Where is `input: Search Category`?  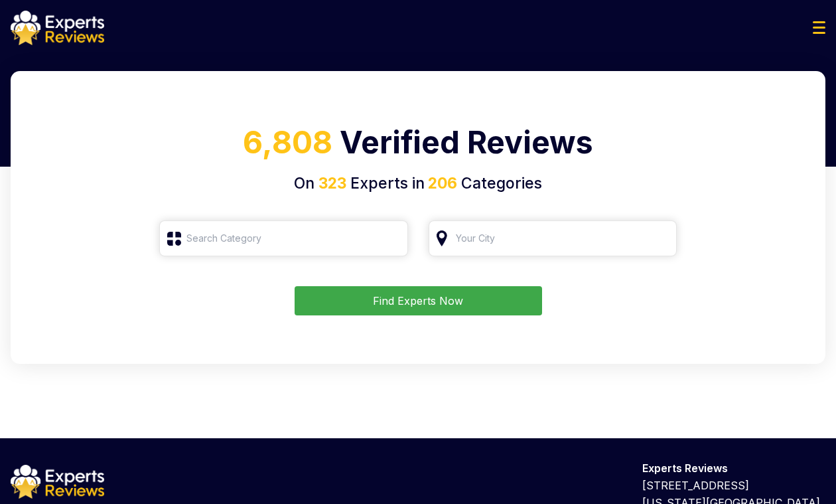 input: Search Category is located at coordinates (283, 238).